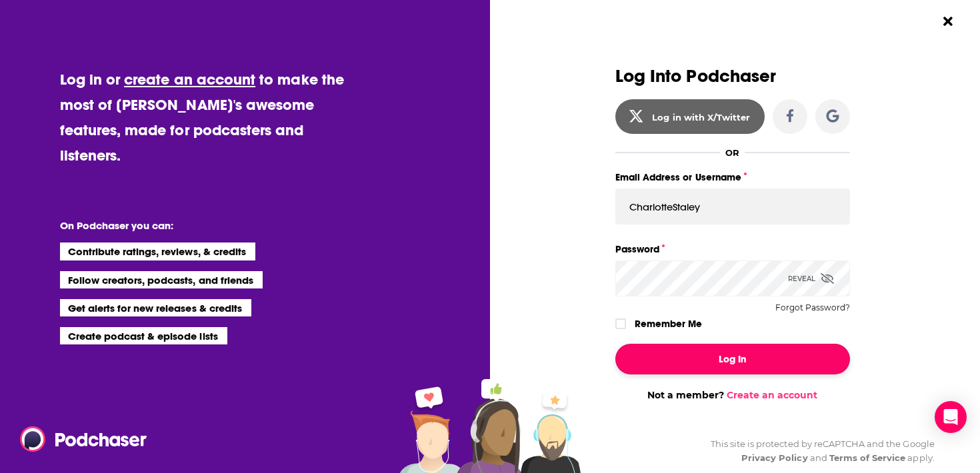 The image size is (980, 473). I want to click on div: Log in with X/Twitter, so click(700, 117).